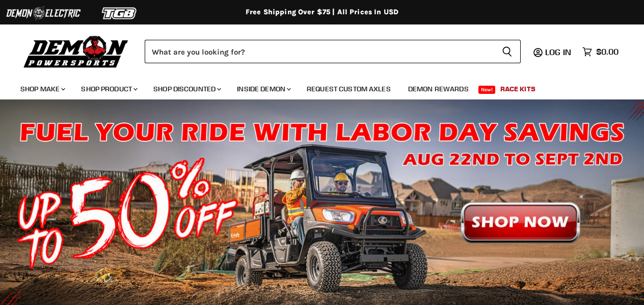 The image size is (644, 305). I want to click on span: Log in, so click(558, 52).